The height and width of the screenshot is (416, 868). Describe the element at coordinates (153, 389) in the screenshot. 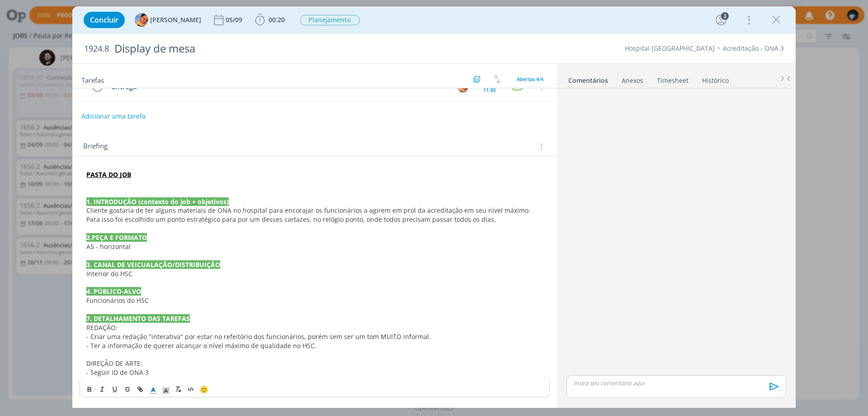

I see `span: Cor do Texto` at that location.